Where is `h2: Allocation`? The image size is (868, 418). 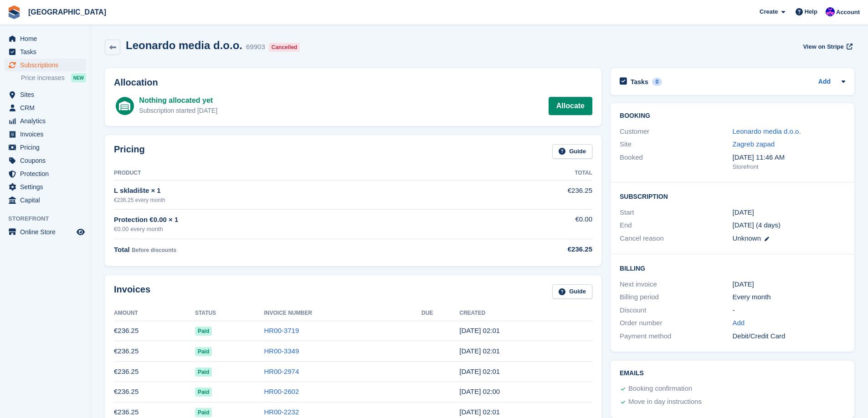
h2: Allocation is located at coordinates (353, 83).